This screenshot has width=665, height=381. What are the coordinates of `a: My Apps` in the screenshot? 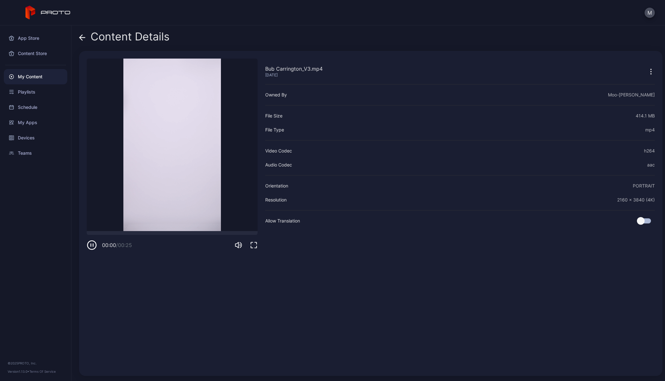 It's located at (35, 123).